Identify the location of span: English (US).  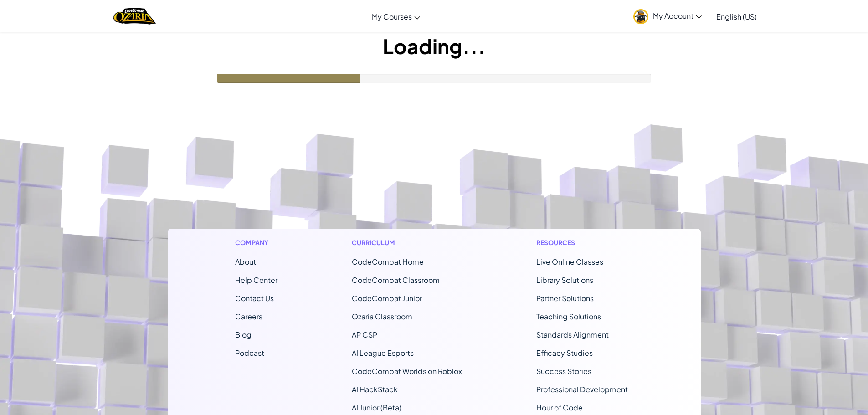
(736, 16).